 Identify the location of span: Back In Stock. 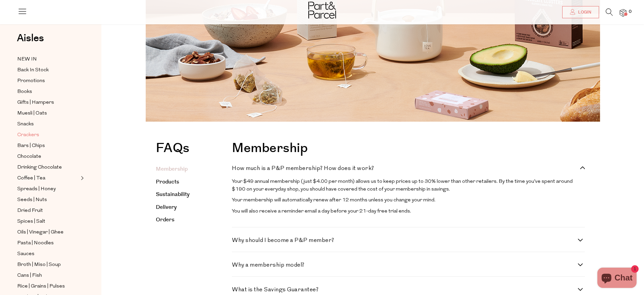
(33, 70).